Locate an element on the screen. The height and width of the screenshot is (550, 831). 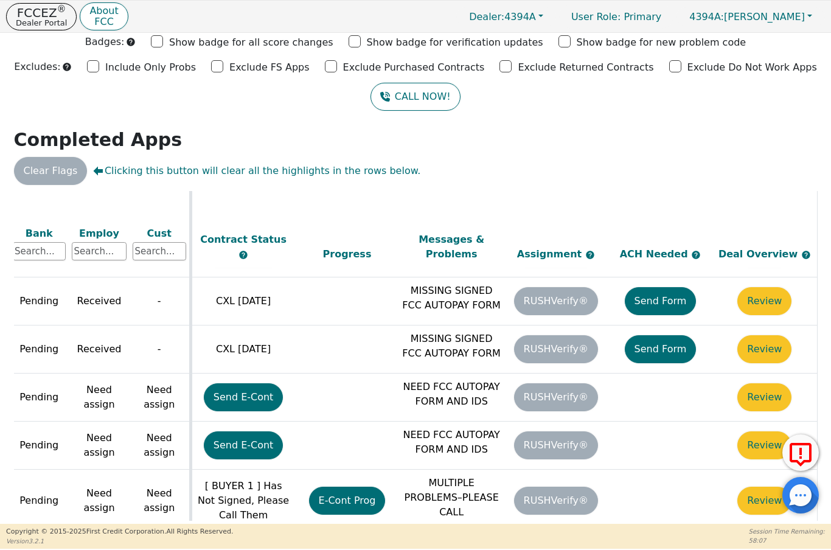
p: Exclude Returned Contracts is located at coordinates (585, 68).